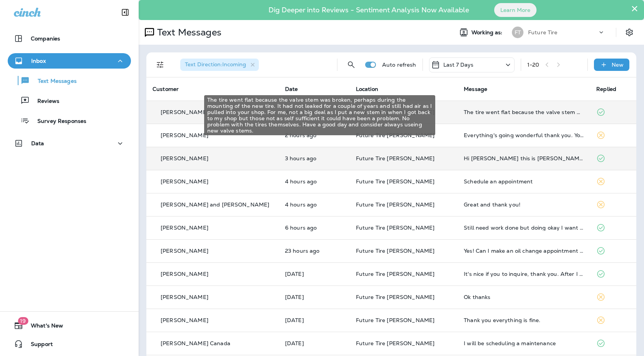 The height and width of the screenshot is (356, 644). What do you see at coordinates (524, 205) in the screenshot?
I see `div: Great and thank you!` at bounding box center [524, 205].